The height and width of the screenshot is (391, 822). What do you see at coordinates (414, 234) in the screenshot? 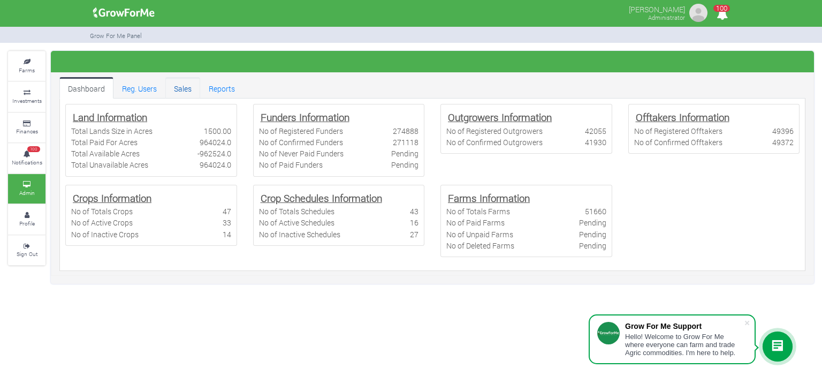
I see `div: 27` at bounding box center [414, 234].